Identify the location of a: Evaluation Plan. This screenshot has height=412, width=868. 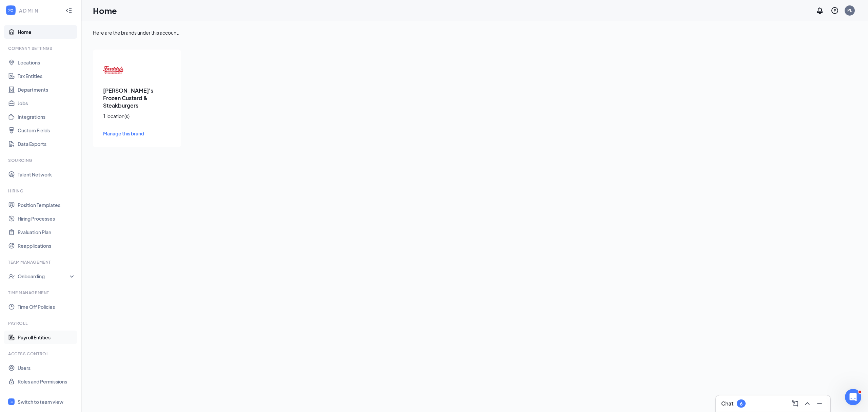
(46, 232).